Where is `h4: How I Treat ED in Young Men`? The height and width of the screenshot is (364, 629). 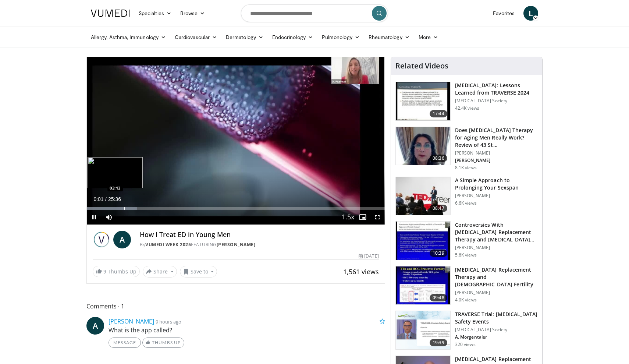
h4: How I Treat ED in Young Men is located at coordinates (259, 235).